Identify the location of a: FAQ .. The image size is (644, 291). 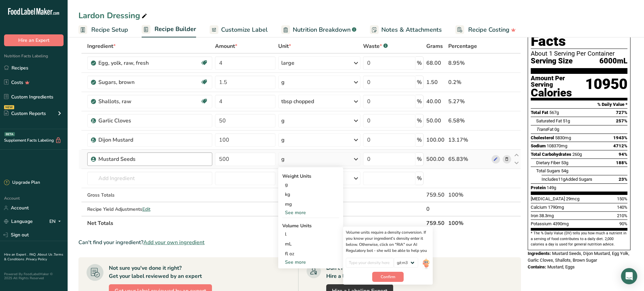
(34, 255).